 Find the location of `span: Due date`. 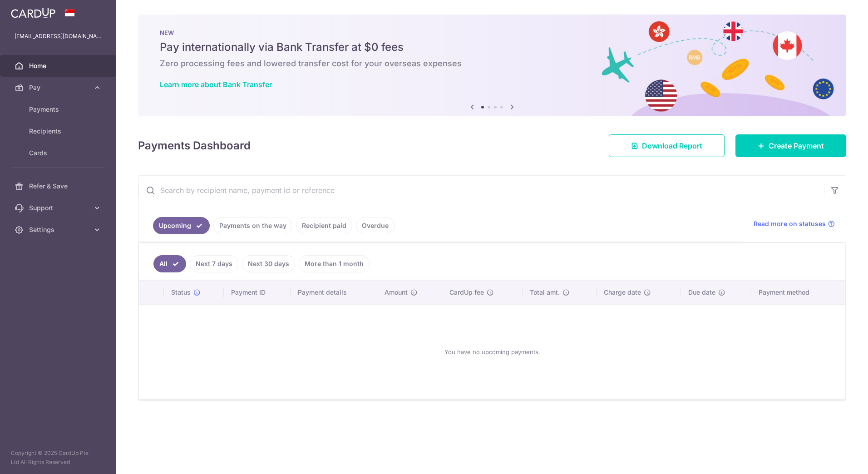

span: Due date is located at coordinates (702, 293).